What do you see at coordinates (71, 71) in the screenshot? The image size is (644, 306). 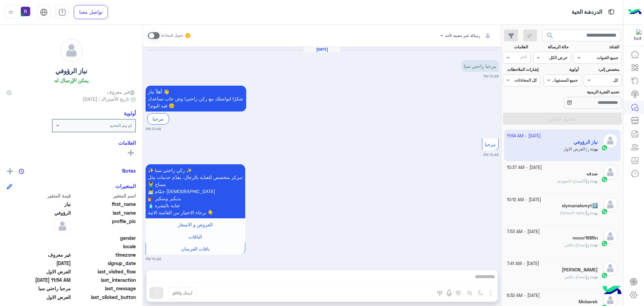 I see `h5: نياز الرؤوفي` at bounding box center [71, 71].